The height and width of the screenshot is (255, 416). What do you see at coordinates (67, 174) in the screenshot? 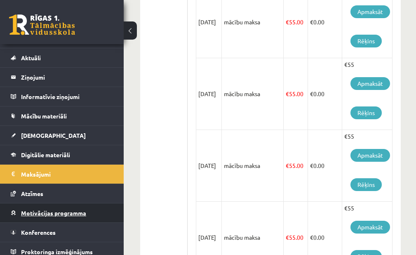
I see `legend: Maksājumi` at bounding box center [67, 174].